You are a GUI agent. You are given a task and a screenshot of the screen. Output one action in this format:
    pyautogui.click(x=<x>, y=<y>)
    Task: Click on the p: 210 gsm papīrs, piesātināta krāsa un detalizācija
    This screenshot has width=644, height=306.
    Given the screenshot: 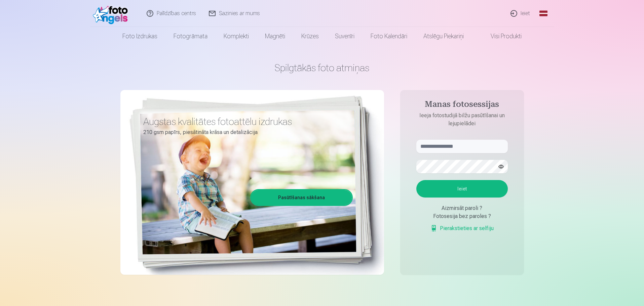 What is the action you would take?
    pyautogui.click(x=245, y=132)
    